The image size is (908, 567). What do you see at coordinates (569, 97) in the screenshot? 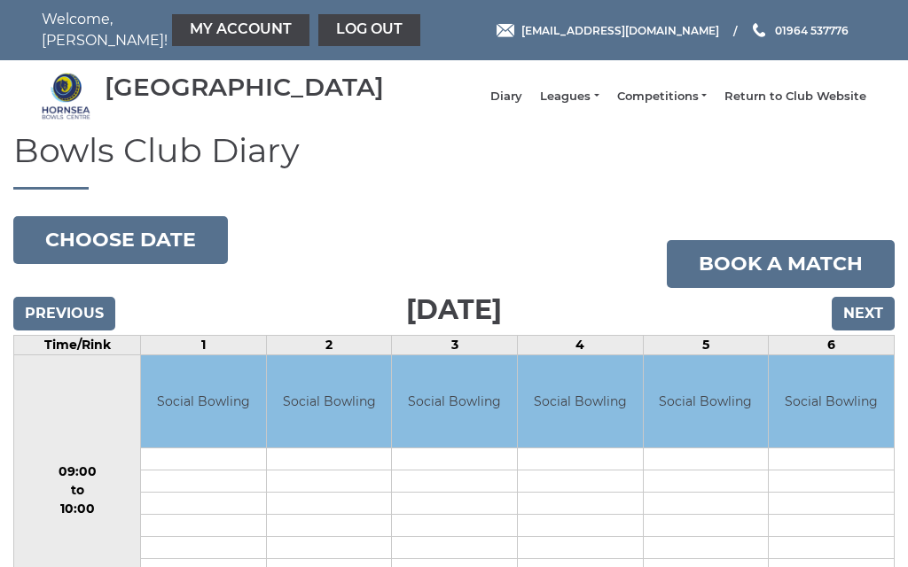
I see `a: Leagues` at bounding box center [569, 97].